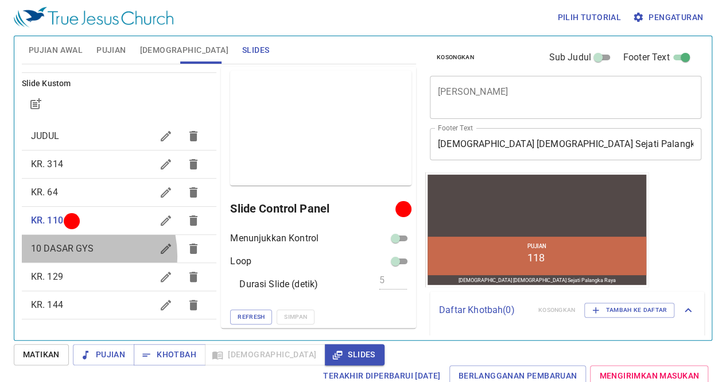  What do you see at coordinates (251, 317) in the screenshot?
I see `span: Refresh` at bounding box center [251, 317].